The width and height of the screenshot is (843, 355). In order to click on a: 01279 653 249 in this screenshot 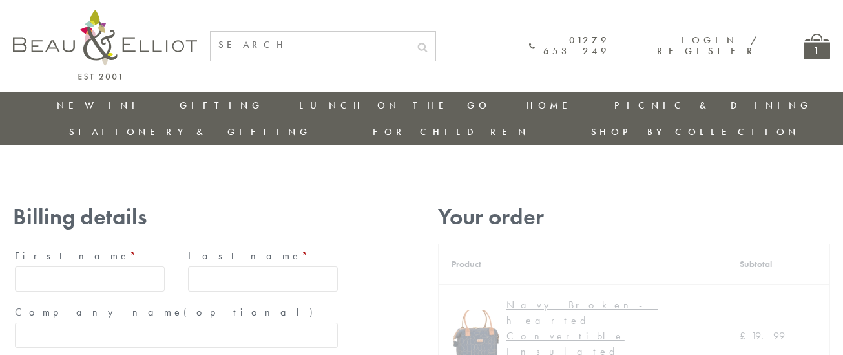, I will do `click(569, 46)`.